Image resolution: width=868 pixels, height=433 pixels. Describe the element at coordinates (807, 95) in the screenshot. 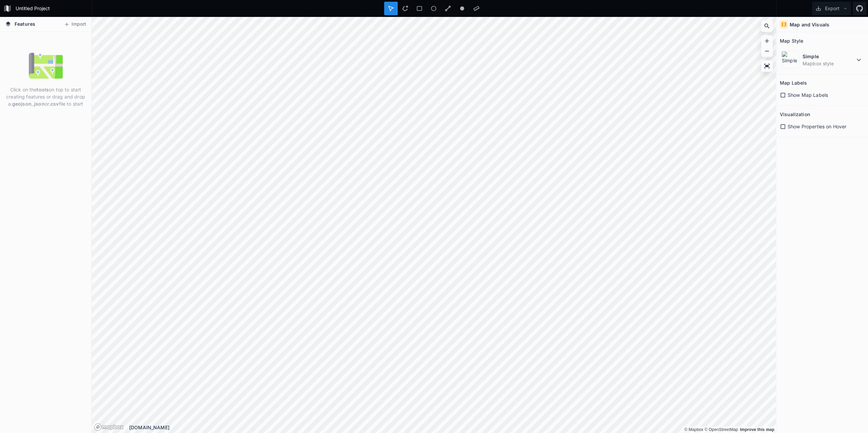

I see `span: Show Map Labels` at that location.